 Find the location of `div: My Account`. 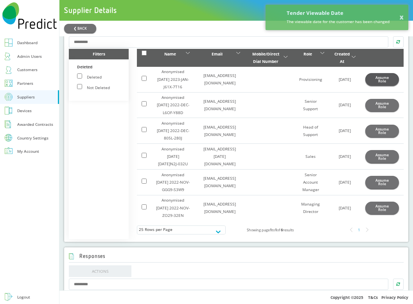

div: My Account is located at coordinates (28, 151).